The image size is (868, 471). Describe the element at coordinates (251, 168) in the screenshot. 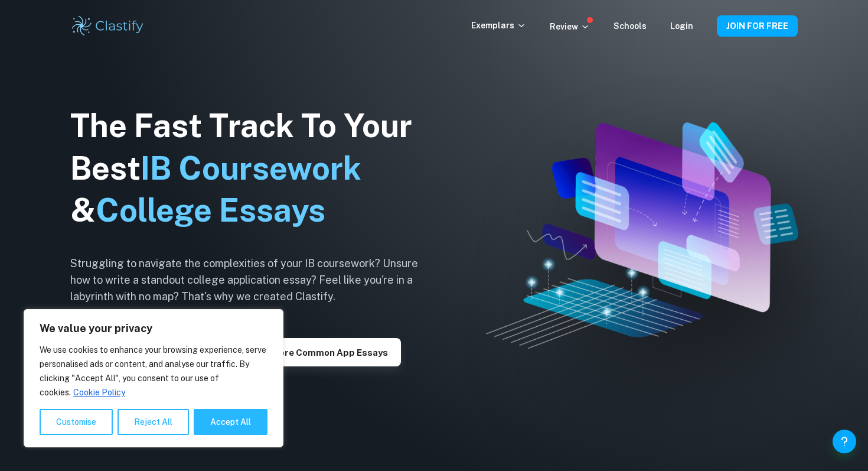

I see `span: IB Coursework` at that location.